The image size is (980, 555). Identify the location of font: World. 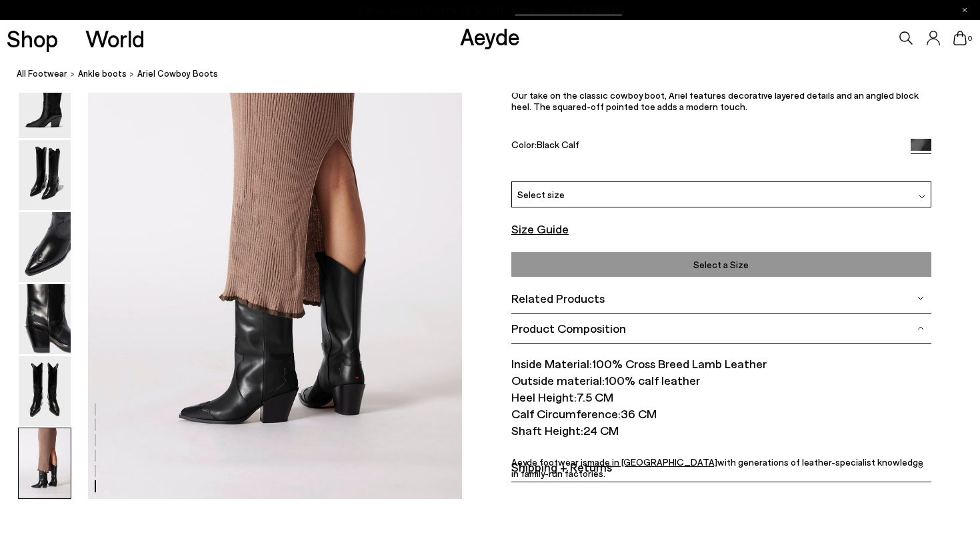
(115, 38).